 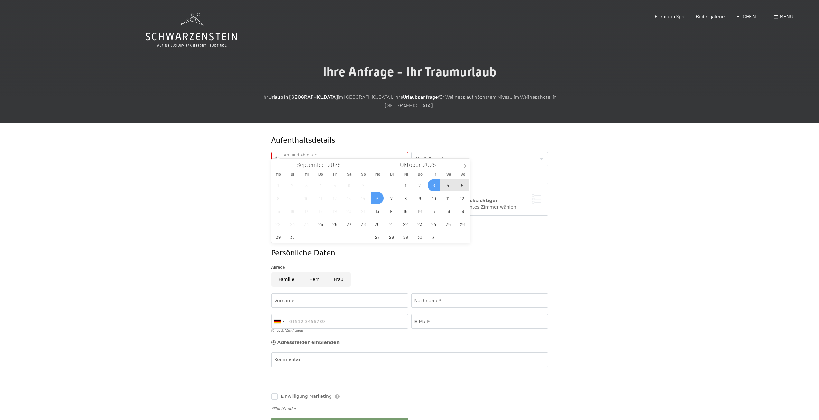 What do you see at coordinates (377, 237) in the screenshot?
I see `span: Oktober 27, 2025` at bounding box center [377, 237].